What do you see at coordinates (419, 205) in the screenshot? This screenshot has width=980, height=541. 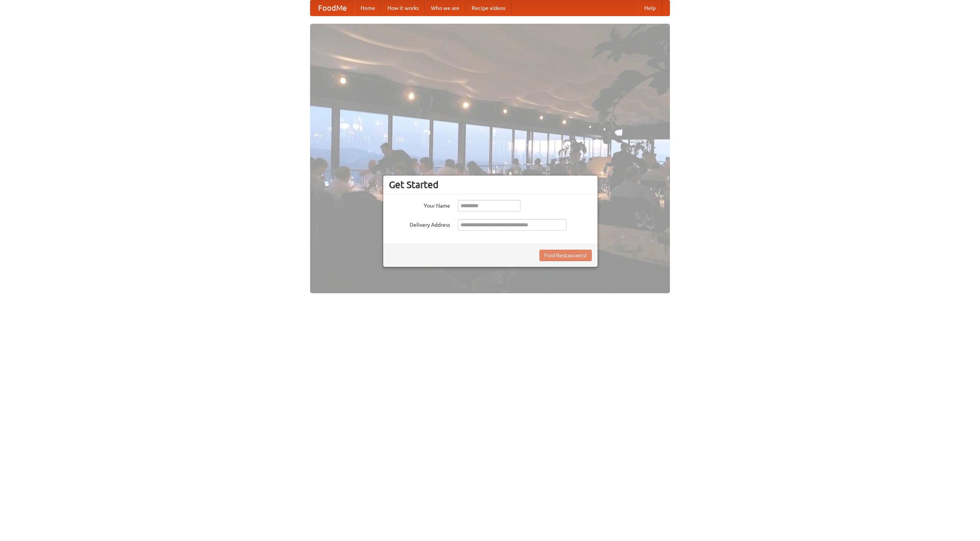 I see `label: Your Name` at bounding box center [419, 205].